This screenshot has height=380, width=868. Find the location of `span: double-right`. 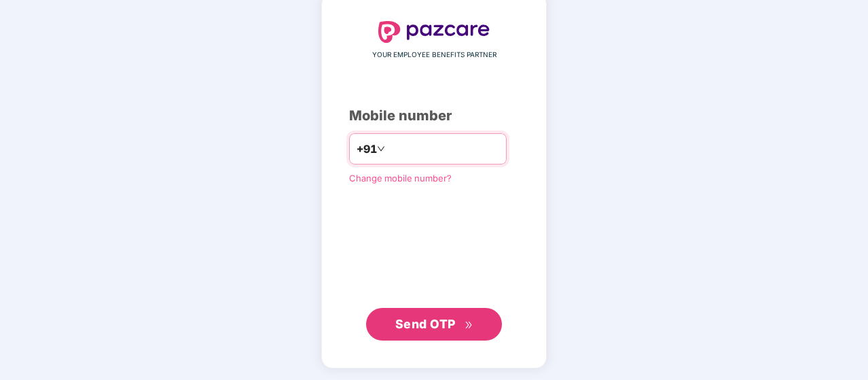

span: double-right is located at coordinates (469, 325).